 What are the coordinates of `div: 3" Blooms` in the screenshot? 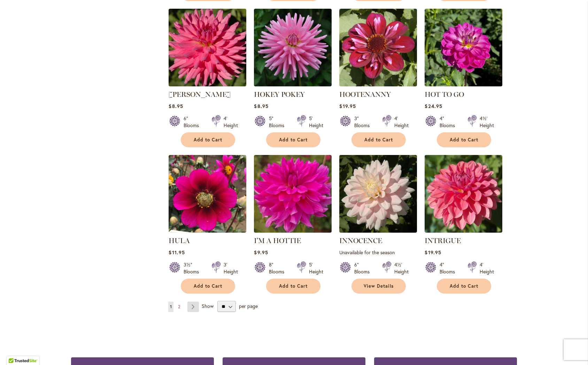 It's located at (364, 122).